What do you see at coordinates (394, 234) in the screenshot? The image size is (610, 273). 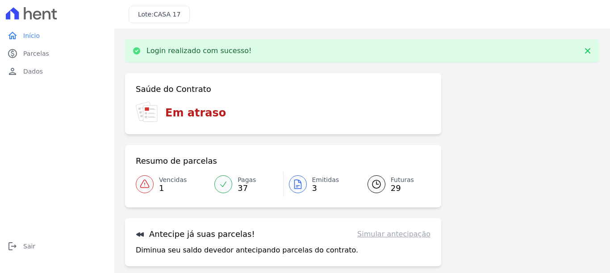 I see `a: Simular antecipação` at bounding box center [394, 234].